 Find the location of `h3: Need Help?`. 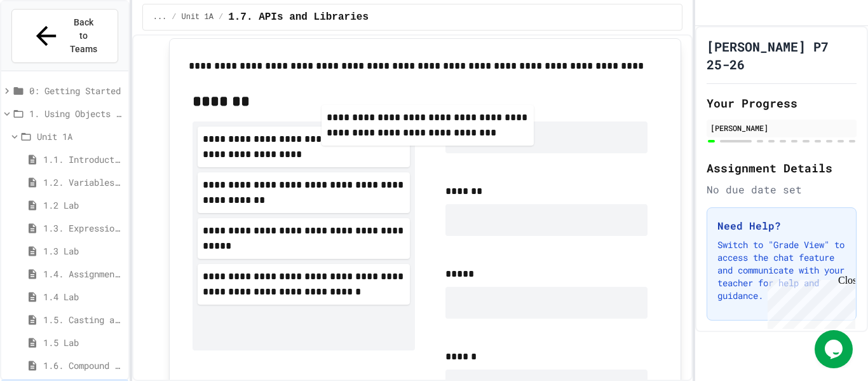

h3: Need Help? is located at coordinates (782, 226).